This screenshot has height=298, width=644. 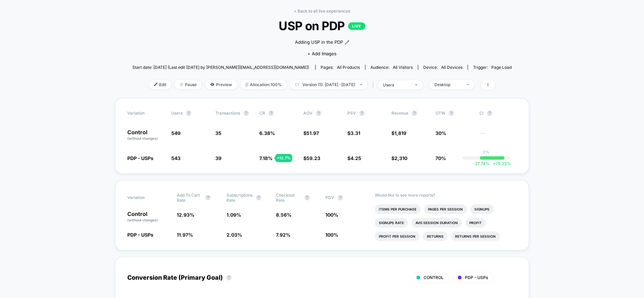 I want to click on span: 7.18 %, so click(x=266, y=158).